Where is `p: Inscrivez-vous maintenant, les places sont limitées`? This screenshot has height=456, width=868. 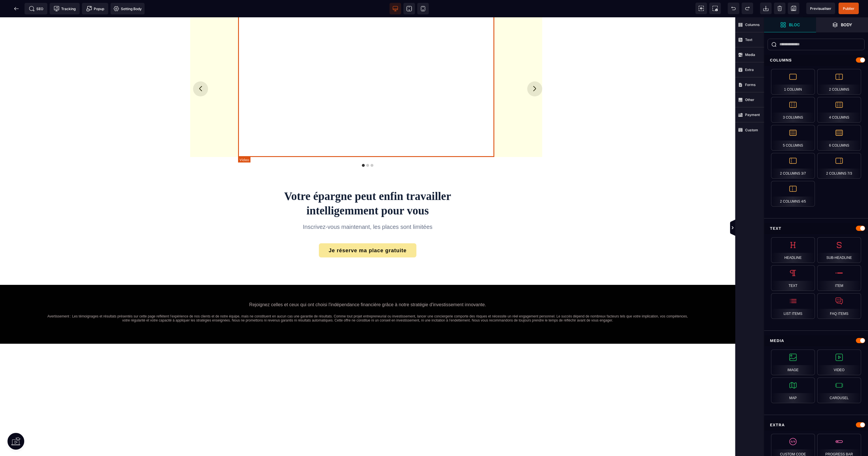
p: Inscrivez-vous maintenant, les places sont limitées is located at coordinates (368, 210).